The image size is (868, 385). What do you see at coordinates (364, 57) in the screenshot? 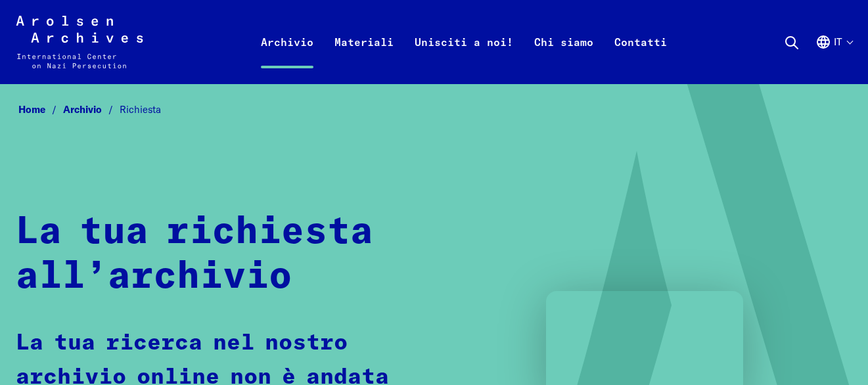
I see `a: Materiali` at bounding box center [364, 57].